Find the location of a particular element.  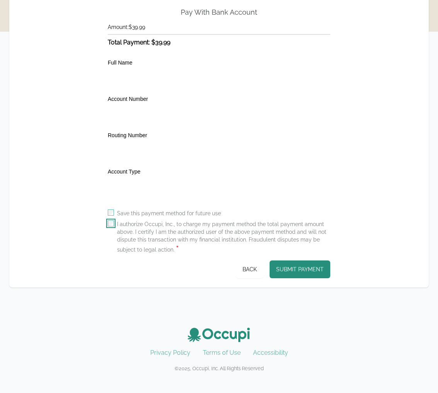

h3: Total Payment: $39.99 is located at coordinates (219, 43).